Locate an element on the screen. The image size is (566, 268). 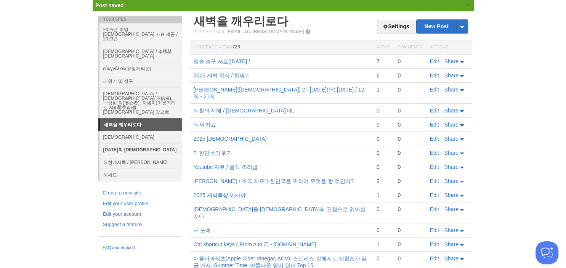
a: Settings is located at coordinates (395, 27).